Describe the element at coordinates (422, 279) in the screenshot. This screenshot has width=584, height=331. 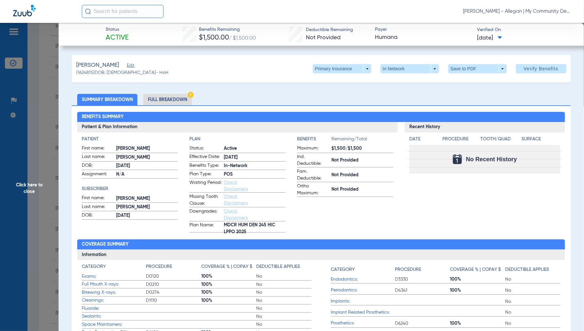
I see `span: D3330` at that location.